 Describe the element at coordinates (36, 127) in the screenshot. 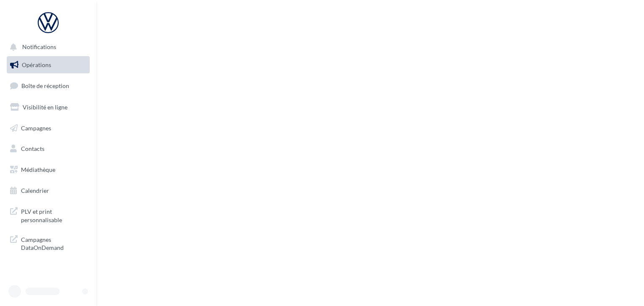

I see `span: Campagnes` at that location.